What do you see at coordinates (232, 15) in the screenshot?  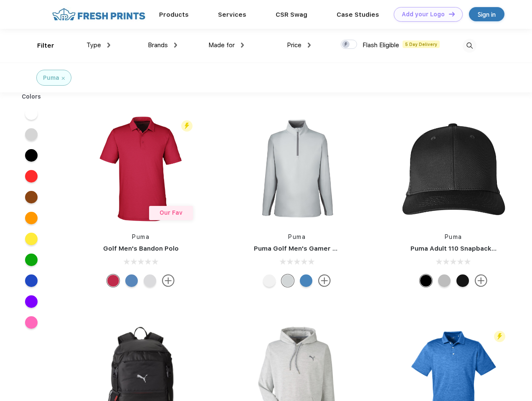 I see `a: Services` at bounding box center [232, 15].